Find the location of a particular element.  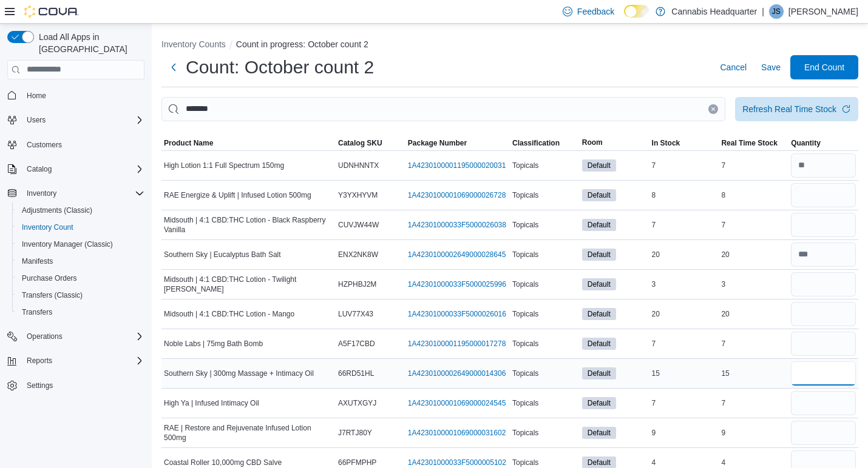

button: Adjustments (Classic) is located at coordinates (81, 211).